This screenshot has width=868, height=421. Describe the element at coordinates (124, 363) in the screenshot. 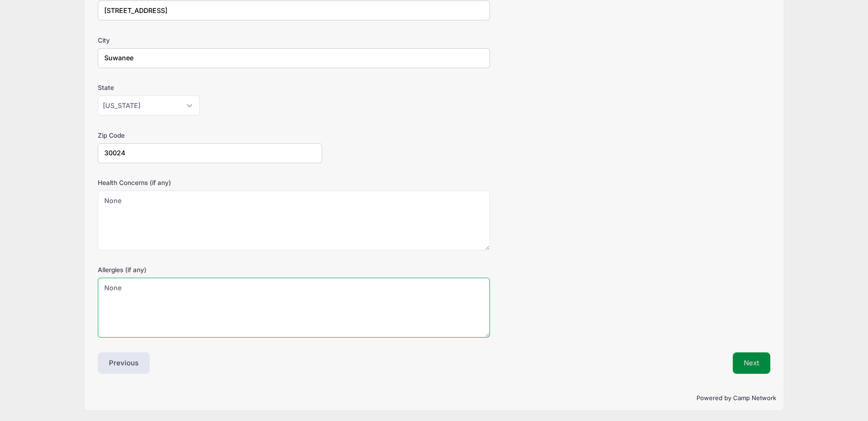

I see `button: Previous` at that location.